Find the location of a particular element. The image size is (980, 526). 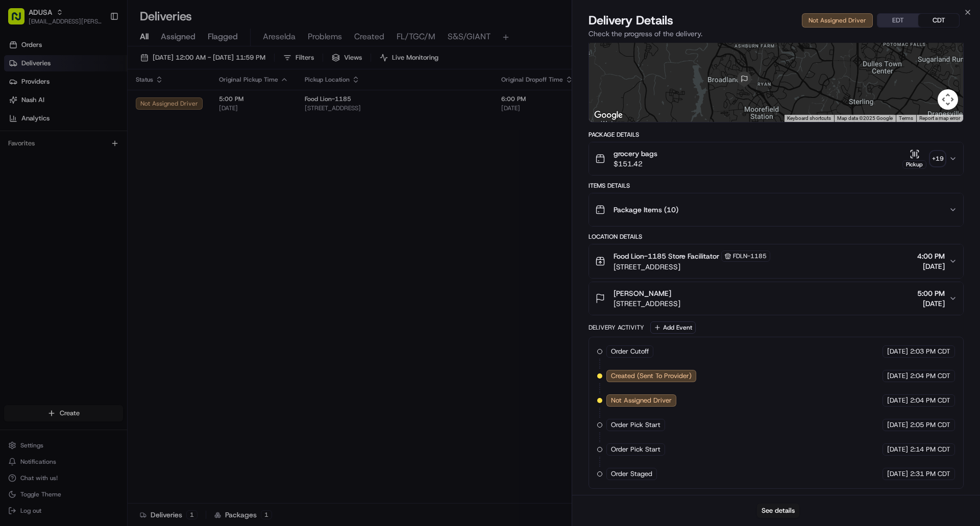

button: CDT is located at coordinates (939, 20).